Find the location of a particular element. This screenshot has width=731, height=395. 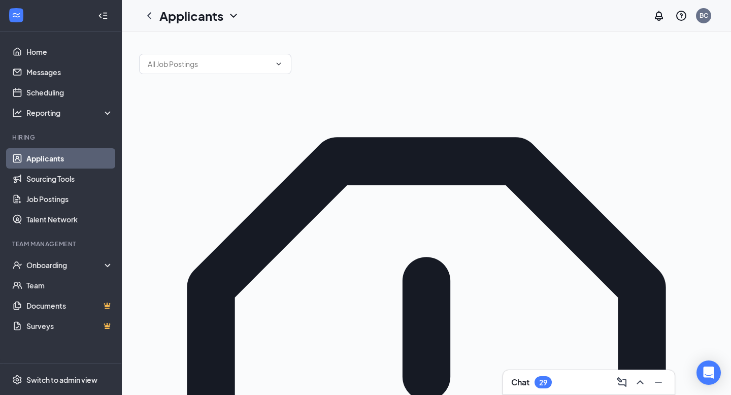

button: ComposeMessage is located at coordinates (622, 383).